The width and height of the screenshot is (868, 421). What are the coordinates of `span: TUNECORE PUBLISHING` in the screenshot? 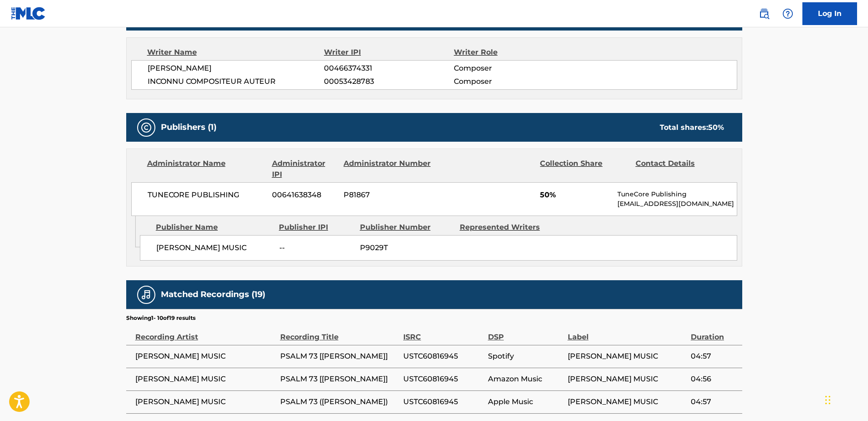 It's located at (207, 195).